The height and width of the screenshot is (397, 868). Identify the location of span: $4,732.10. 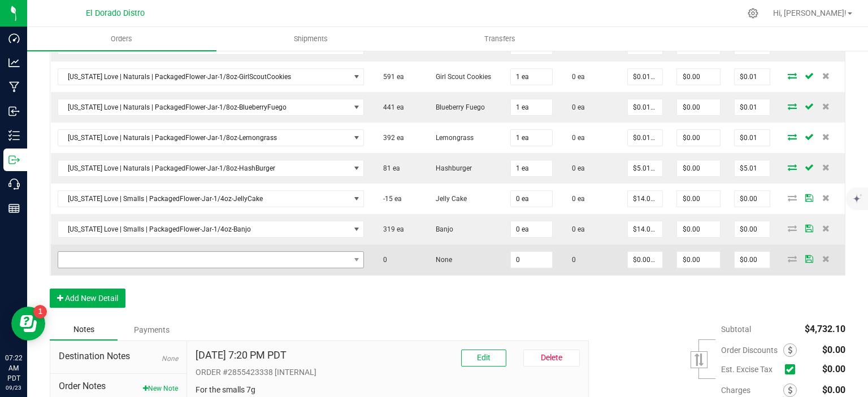
(825, 328).